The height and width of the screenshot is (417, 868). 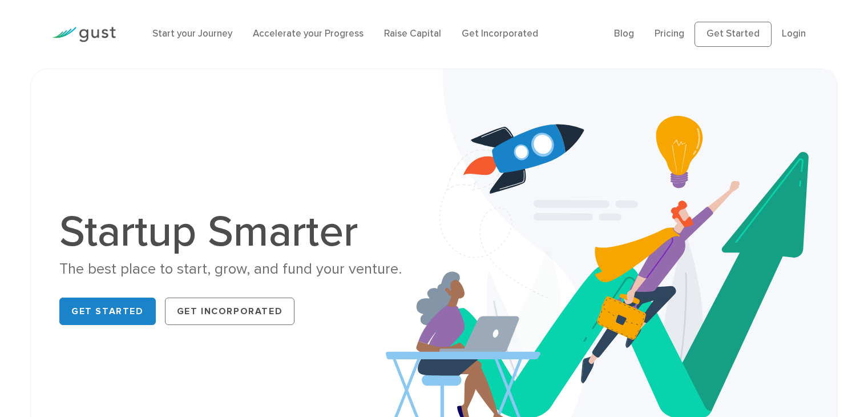 What do you see at coordinates (794, 34) in the screenshot?
I see `a: Login` at bounding box center [794, 34].